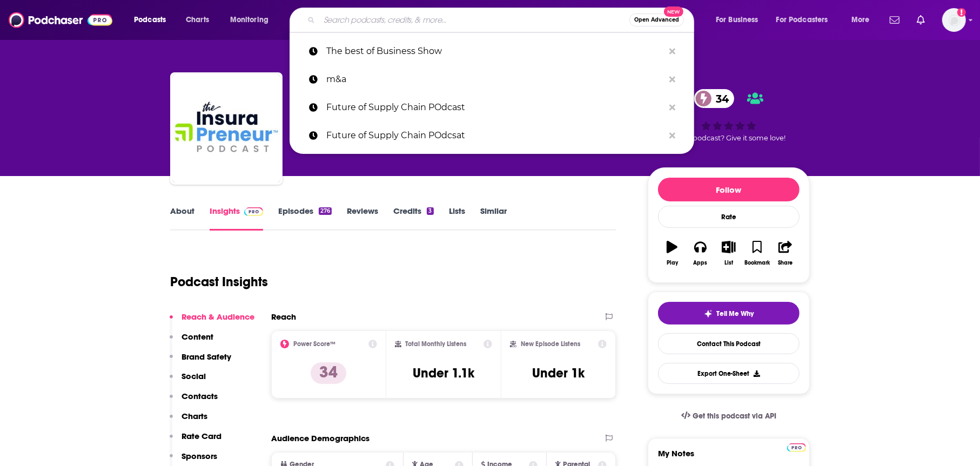 Image resolution: width=980 pixels, height=466 pixels. I want to click on a: The best of Business Show, so click(492, 51).